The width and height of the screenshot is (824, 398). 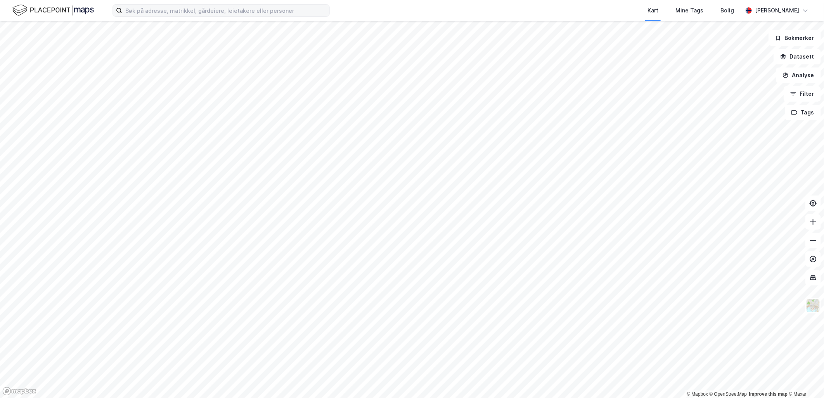 What do you see at coordinates (803, 94) in the screenshot?
I see `button: Filter` at bounding box center [803, 94].